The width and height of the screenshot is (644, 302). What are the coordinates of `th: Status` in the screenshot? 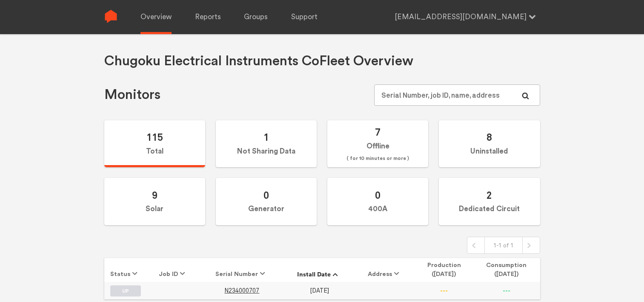 It's located at (126, 270).